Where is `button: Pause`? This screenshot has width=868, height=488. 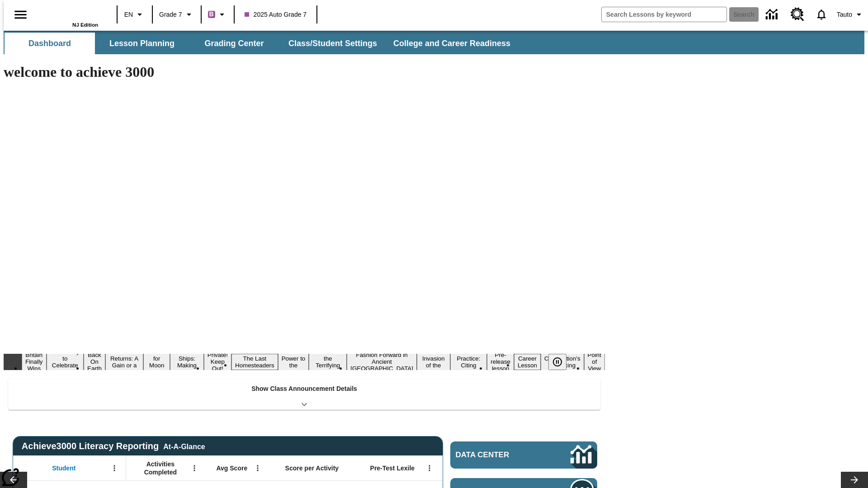 button: Pause is located at coordinates (558, 362).